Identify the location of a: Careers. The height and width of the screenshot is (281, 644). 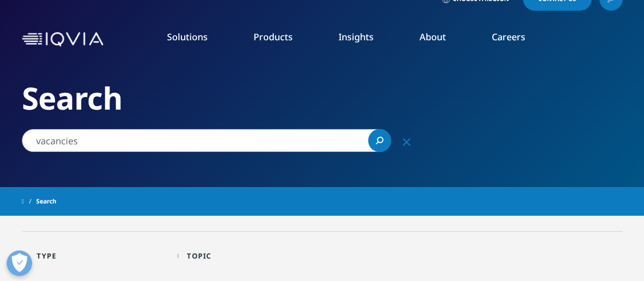
(509, 37).